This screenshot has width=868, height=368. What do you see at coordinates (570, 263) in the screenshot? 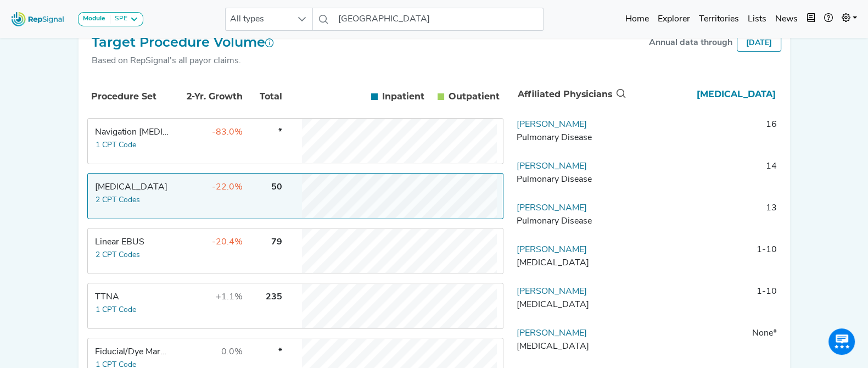
I see `div: Thoracic Surgery` at bounding box center [570, 263].